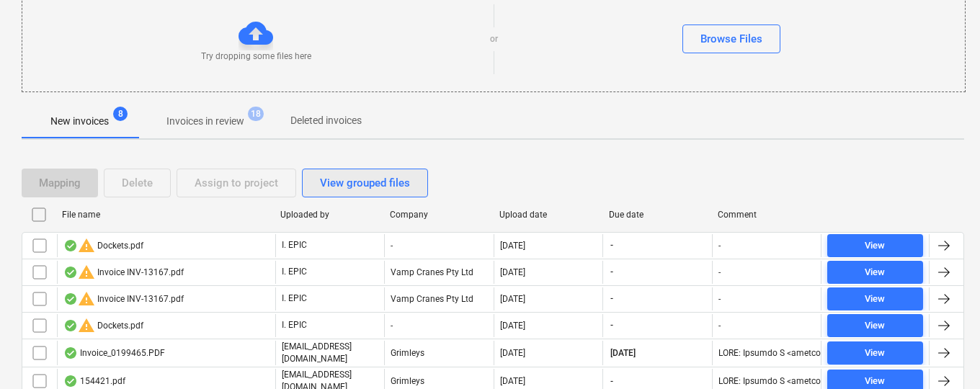  I want to click on p: Try dropping some files here, so click(256, 56).